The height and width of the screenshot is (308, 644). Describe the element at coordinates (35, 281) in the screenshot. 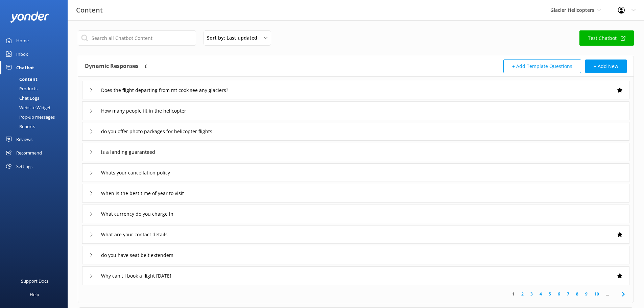

I see `div: Support Docs` at that location.